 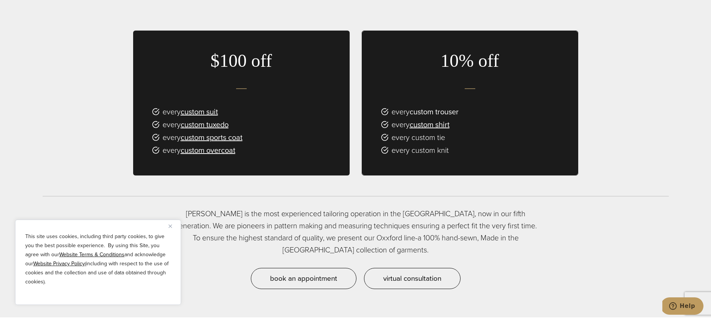 What do you see at coordinates (434, 112) in the screenshot?
I see `a: custom trouser` at bounding box center [434, 112].